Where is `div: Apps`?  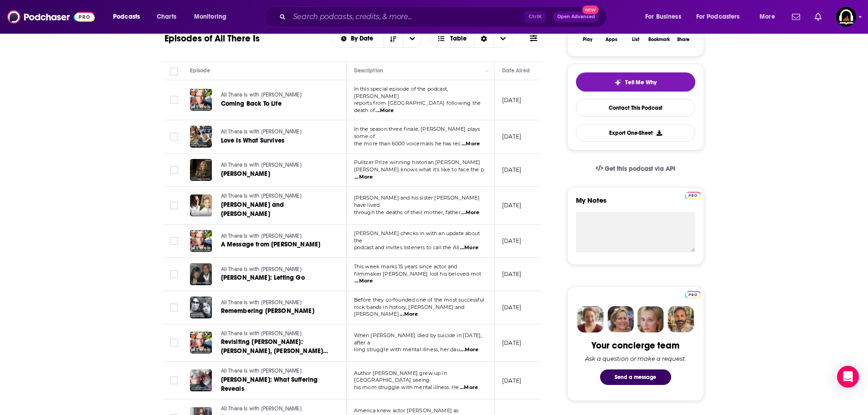 div: Apps is located at coordinates (611, 40).